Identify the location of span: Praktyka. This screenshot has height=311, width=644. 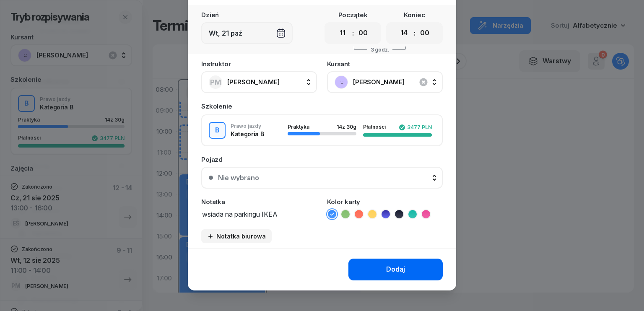
(299, 127).